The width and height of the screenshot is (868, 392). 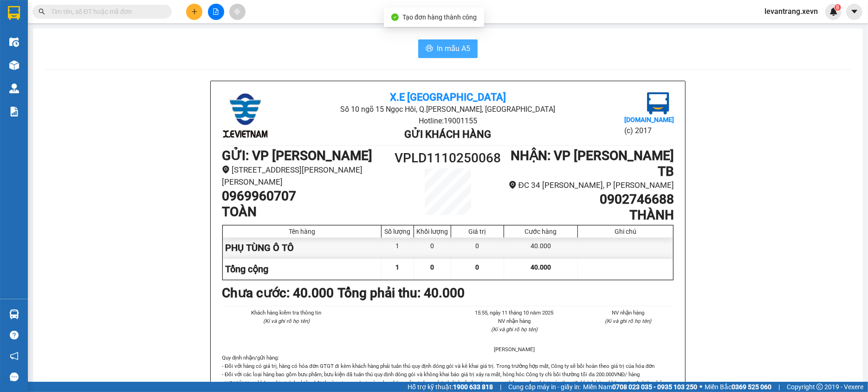 I want to click on button: printerIn mẫu A5, so click(x=448, y=48).